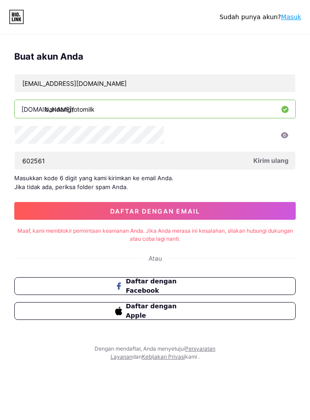  Describe the element at coordinates (250, 17) in the screenshot. I see `font: Sudah punya akun?` at that location.